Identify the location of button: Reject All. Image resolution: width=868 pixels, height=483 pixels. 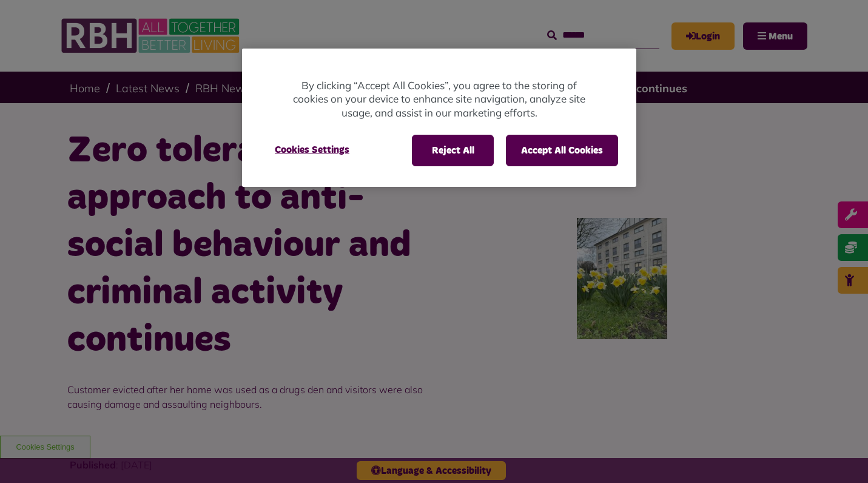
(453, 150).